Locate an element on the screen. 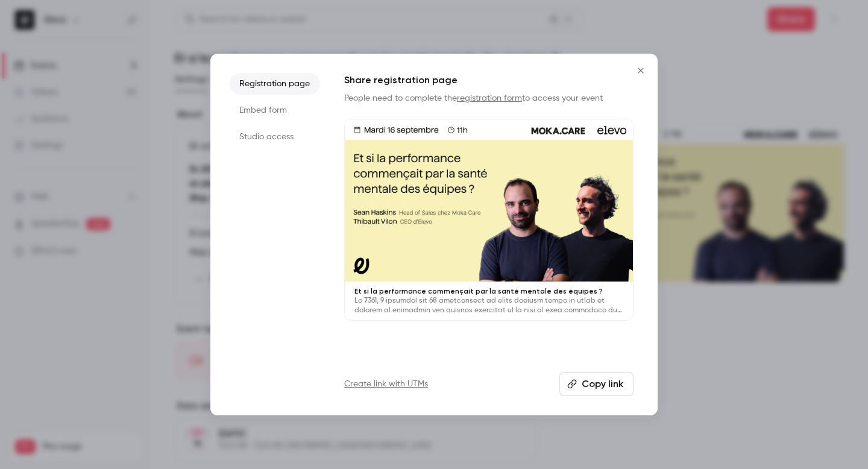 The width and height of the screenshot is (868, 469). a: Create link with UTMs is located at coordinates (386, 384).